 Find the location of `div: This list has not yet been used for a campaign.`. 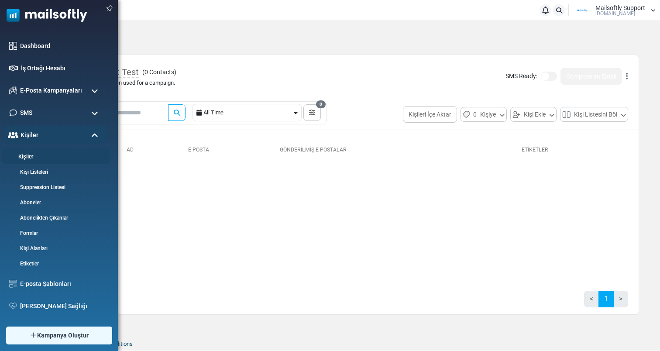

div: This list has not yet been used for a campaign. is located at coordinates (118, 83).